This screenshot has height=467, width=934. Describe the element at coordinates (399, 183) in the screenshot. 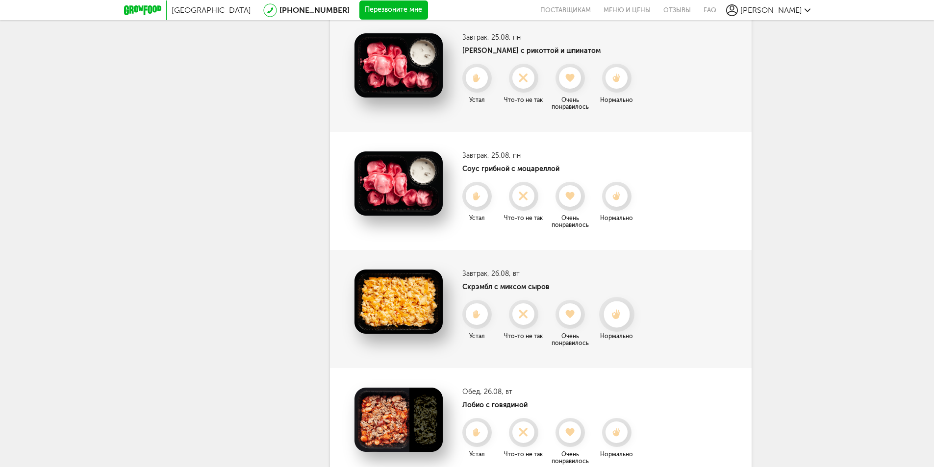

I see `img: Соус грибной с моцареллой` at that location.